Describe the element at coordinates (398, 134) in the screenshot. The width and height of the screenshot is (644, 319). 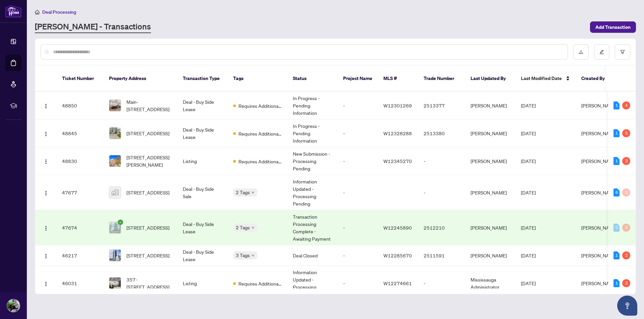
I see `span: W12328288` at that location.